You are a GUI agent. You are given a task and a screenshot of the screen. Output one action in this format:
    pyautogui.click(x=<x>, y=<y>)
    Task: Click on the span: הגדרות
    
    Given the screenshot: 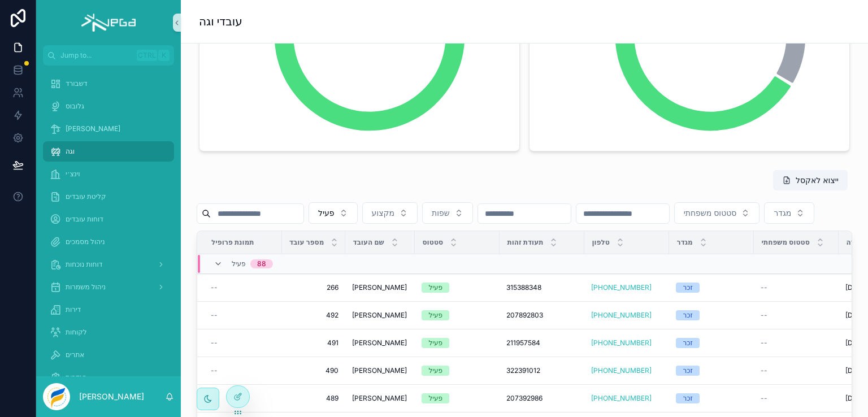 What is the action you would take?
    pyautogui.click(x=75, y=377)
    